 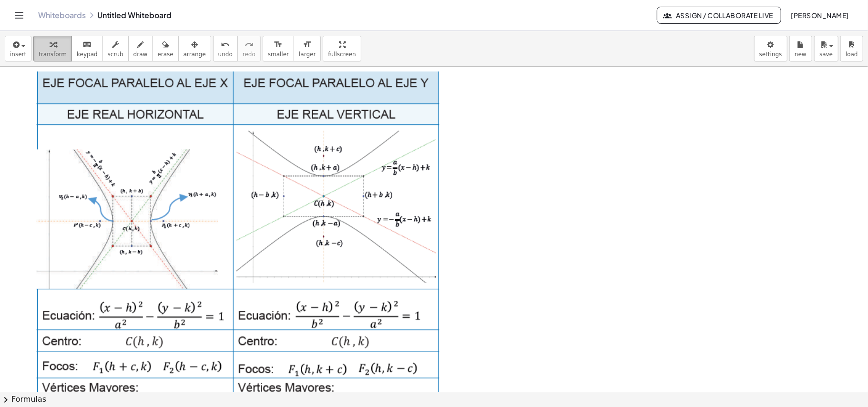 What do you see at coordinates (826, 54) in the screenshot?
I see `span: save` at bounding box center [826, 54].